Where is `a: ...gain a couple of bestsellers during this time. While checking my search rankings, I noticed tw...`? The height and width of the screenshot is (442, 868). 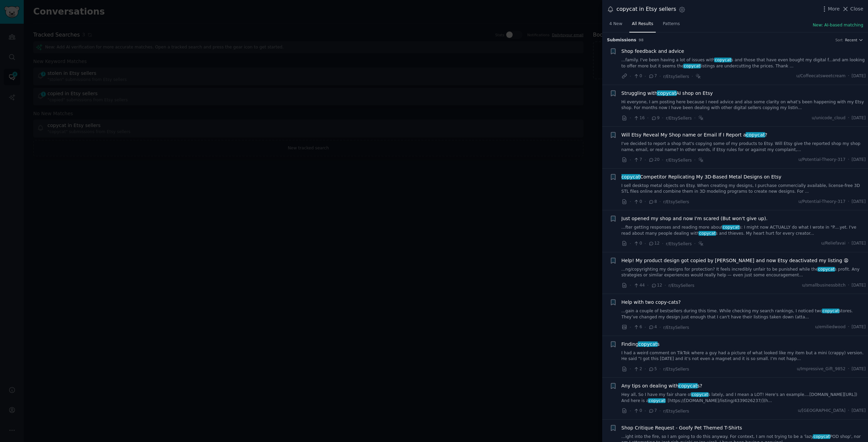
a: ...gain a couple of bestsellers during this time. While checking my search rankings, I noticed tw... is located at coordinates (743, 314).